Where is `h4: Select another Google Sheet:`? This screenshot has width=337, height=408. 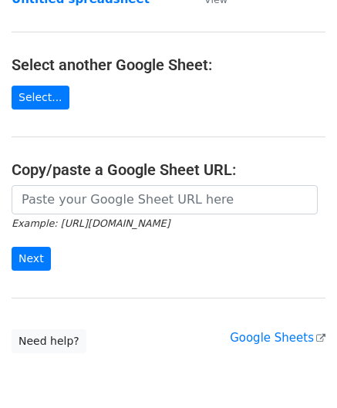
h4: Select another Google Sheet: is located at coordinates (168, 65).